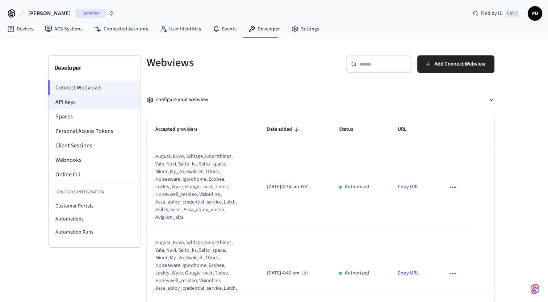  What do you see at coordinates (305, 29) in the screenshot?
I see `a: Settings` at bounding box center [305, 29].